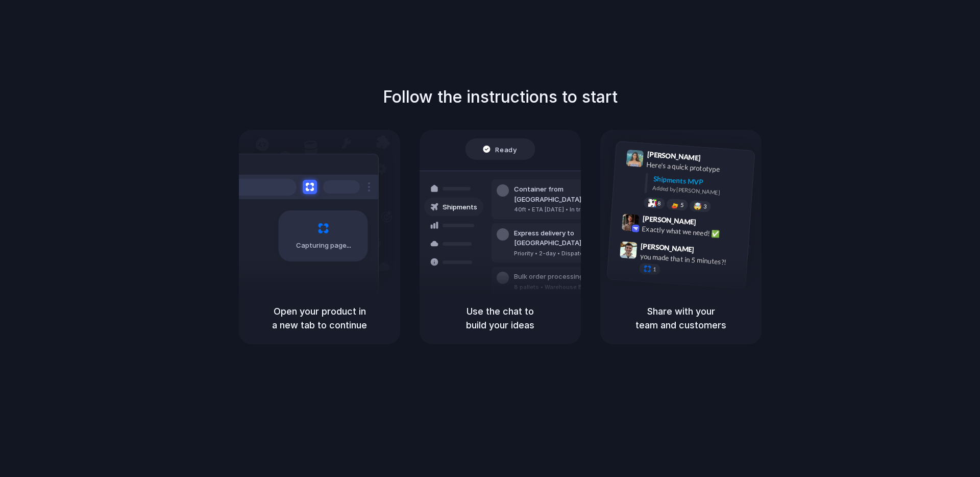 The width and height of the screenshot is (980, 477). I want to click on span: 3, so click(705, 207).